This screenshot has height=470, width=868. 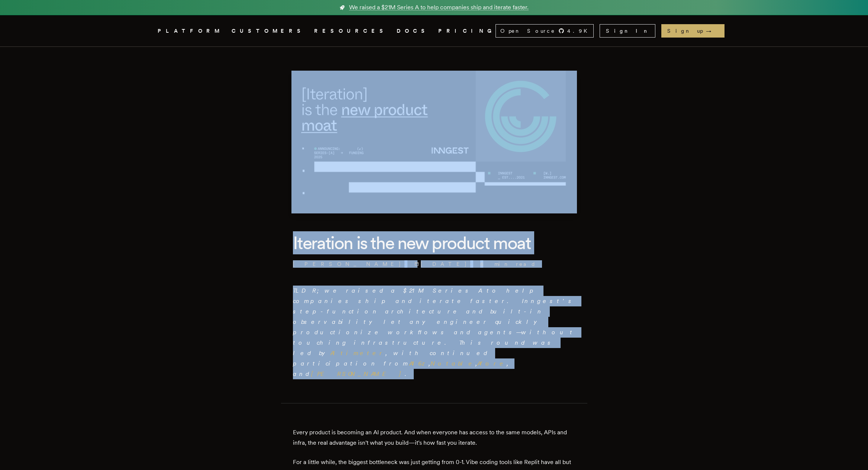 I want to click on img: Featured image for Iteration is the new product moat blog post, so click(x=434, y=142).